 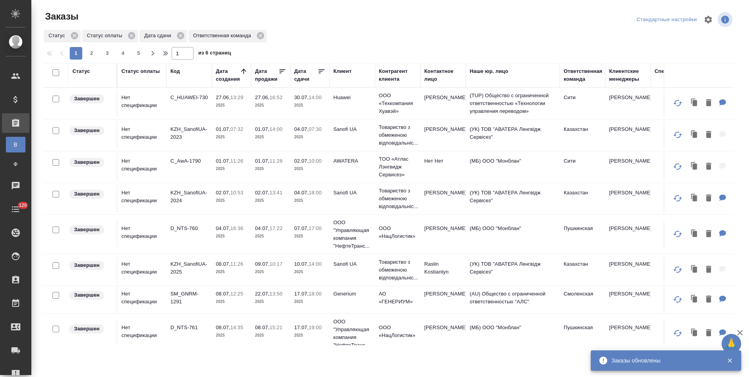 I want to click on p: 07.07,, so click(x=301, y=228).